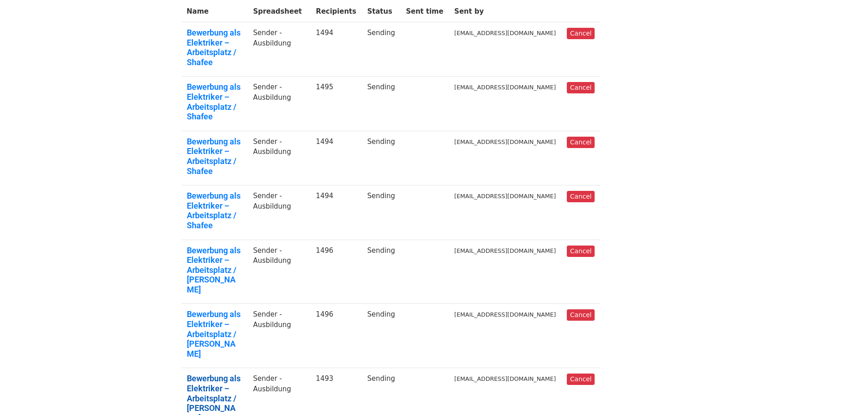 The width and height of the screenshot is (868, 415). What do you see at coordinates (505, 11) in the screenshot?
I see `th: Sent by` at bounding box center [505, 11].